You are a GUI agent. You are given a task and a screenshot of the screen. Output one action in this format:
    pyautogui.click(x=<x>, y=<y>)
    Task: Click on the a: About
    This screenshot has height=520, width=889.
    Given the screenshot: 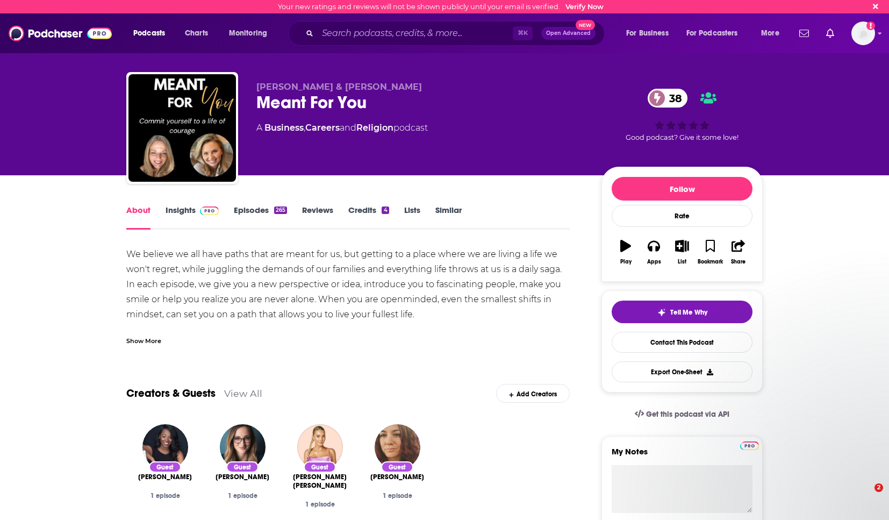 What is the action you would take?
    pyautogui.click(x=138, y=217)
    